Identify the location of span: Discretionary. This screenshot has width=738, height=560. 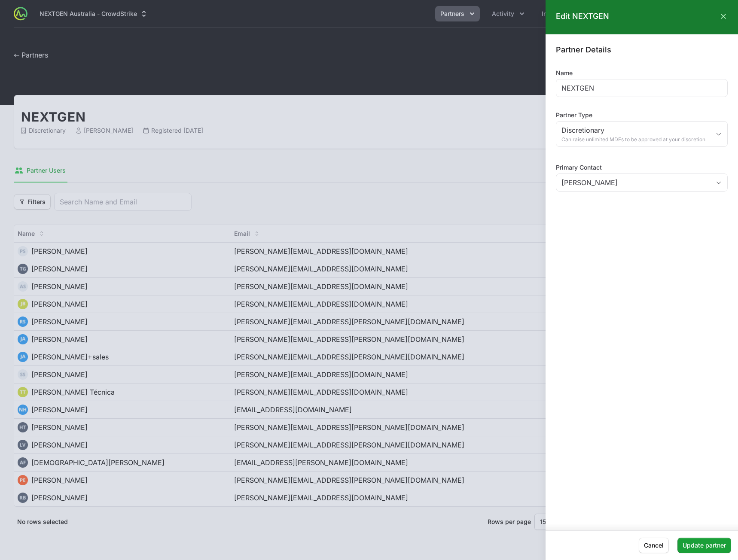
(636, 130).